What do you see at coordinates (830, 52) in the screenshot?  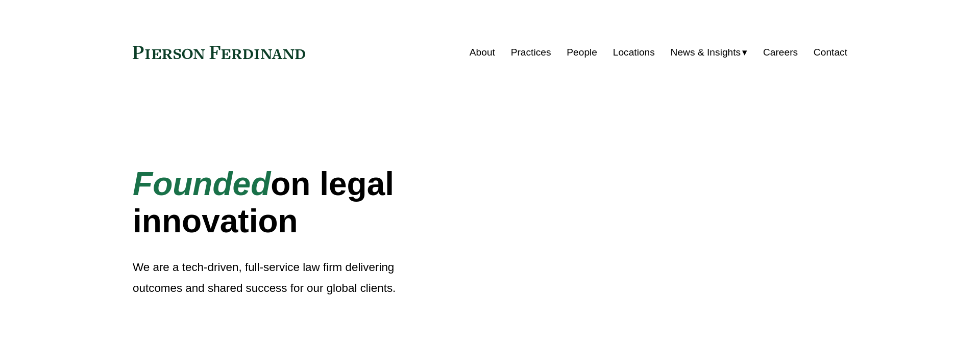 I see `a: Contact` at bounding box center [830, 52].